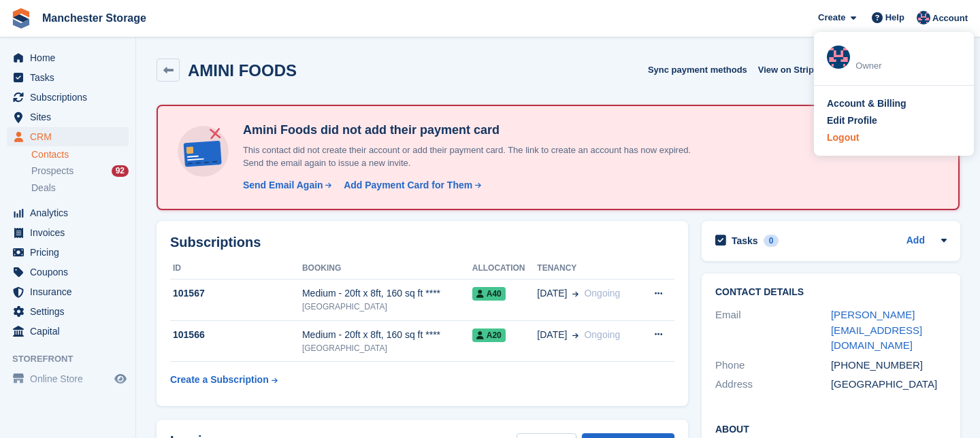  I want to click on span: CRM, so click(71, 136).